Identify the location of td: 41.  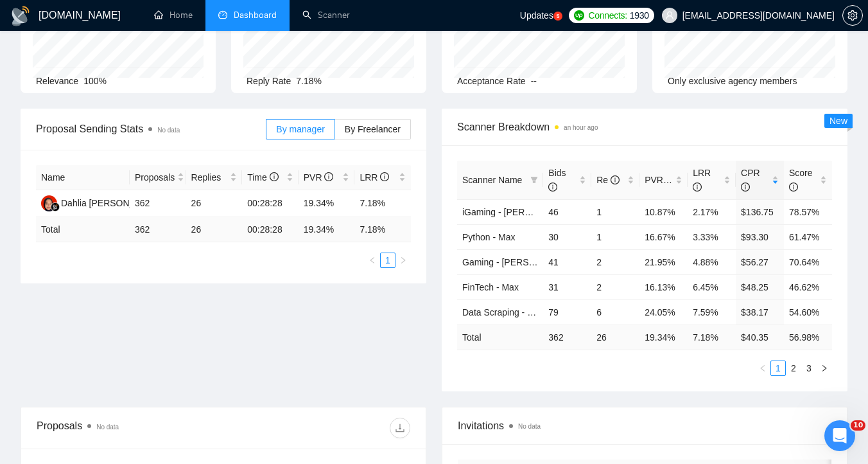
(567, 262).